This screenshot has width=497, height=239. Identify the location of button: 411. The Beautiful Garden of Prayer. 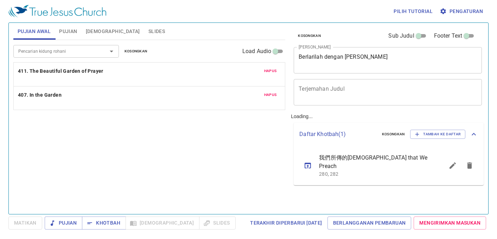
(61, 71).